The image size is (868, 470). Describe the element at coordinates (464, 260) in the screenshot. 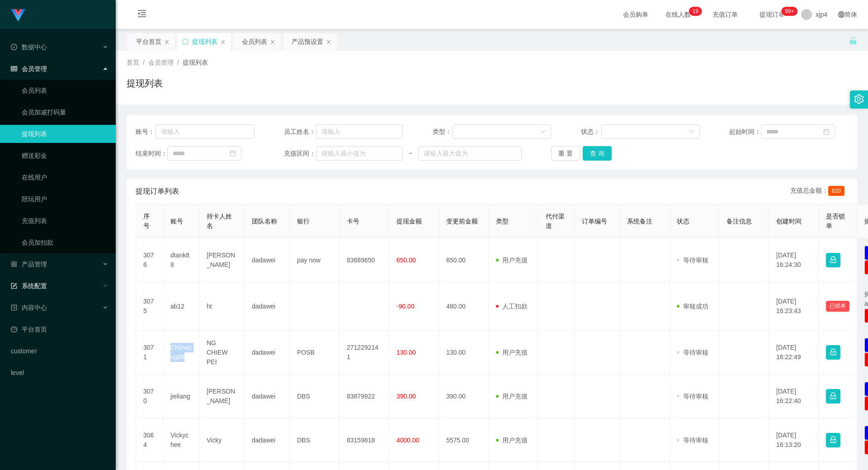

I see `td: 650.00` at that location.